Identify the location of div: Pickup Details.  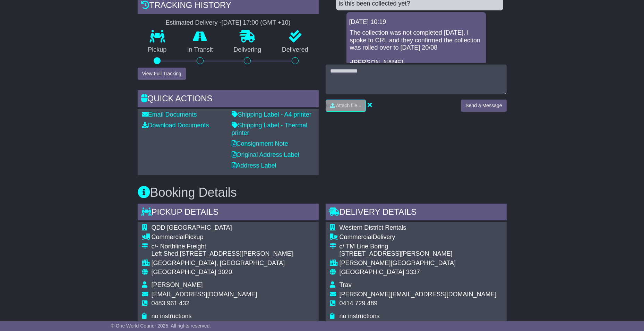
(228, 213).